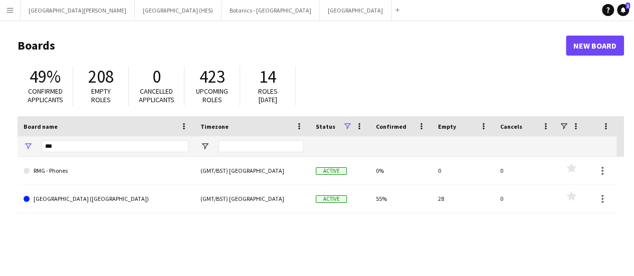 The image size is (634, 276). I want to click on div: 0%, so click(401, 170).